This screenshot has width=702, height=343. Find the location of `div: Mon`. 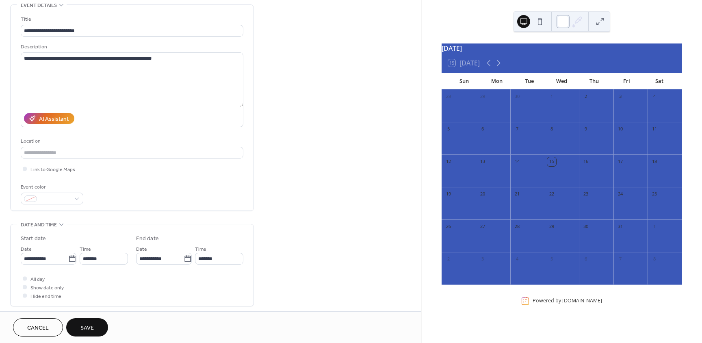

div: Mon is located at coordinates (497, 81).